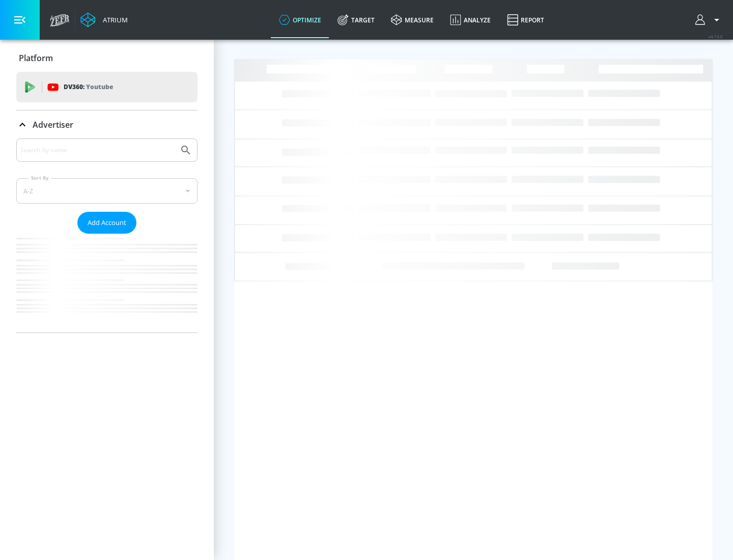 Image resolution: width=733 pixels, height=560 pixels. Describe the element at coordinates (715, 36) in the screenshot. I see `span: v 4.19.0` at that location.